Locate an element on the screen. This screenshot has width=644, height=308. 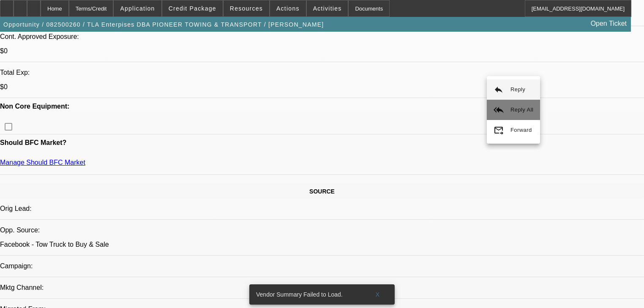
span: Activities is located at coordinates (328, 9).